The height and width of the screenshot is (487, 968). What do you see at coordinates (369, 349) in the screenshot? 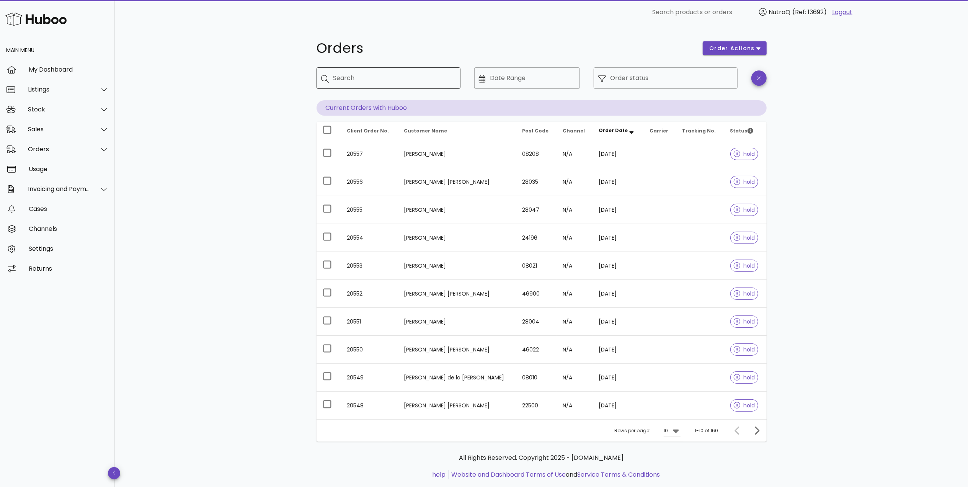
I see `td: 20550` at bounding box center [369, 349].